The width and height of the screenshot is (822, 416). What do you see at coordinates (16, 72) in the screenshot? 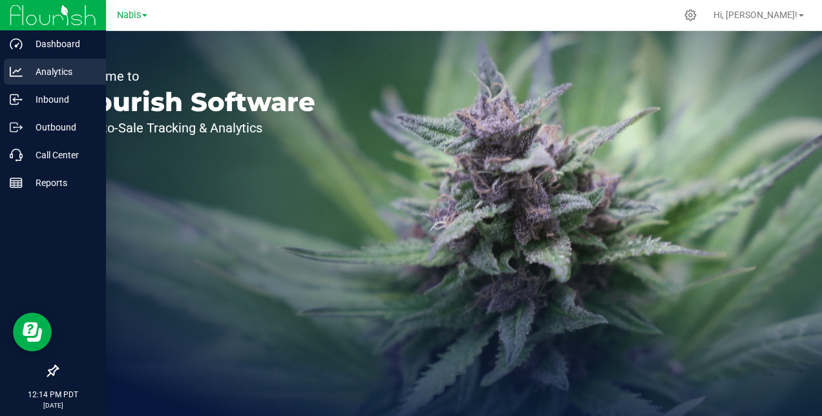
I see `inline-svg: Analytics` at bounding box center [16, 72].